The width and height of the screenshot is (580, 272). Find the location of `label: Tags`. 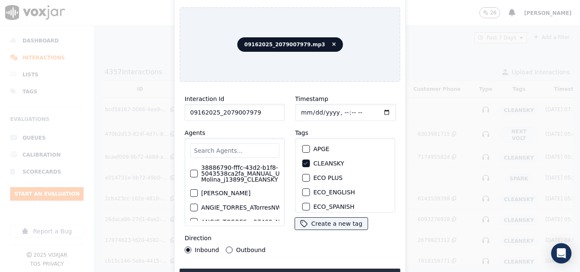

label: Tags is located at coordinates (301, 133).